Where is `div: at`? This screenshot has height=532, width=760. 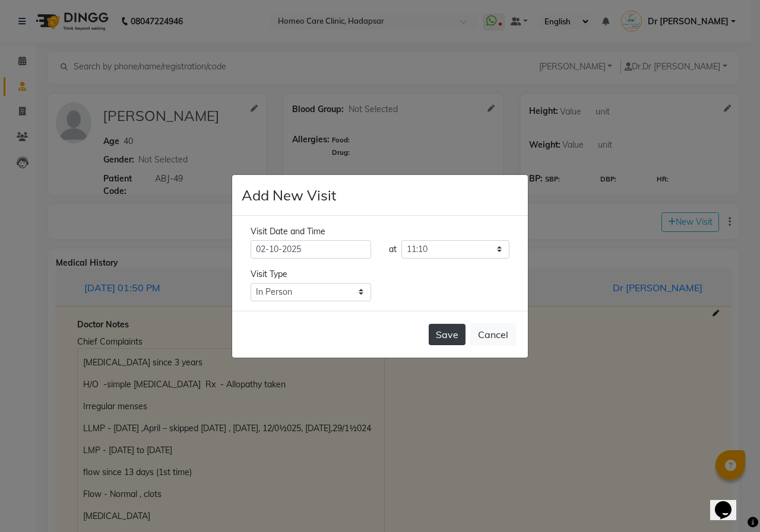 div: at is located at coordinates (392, 249).